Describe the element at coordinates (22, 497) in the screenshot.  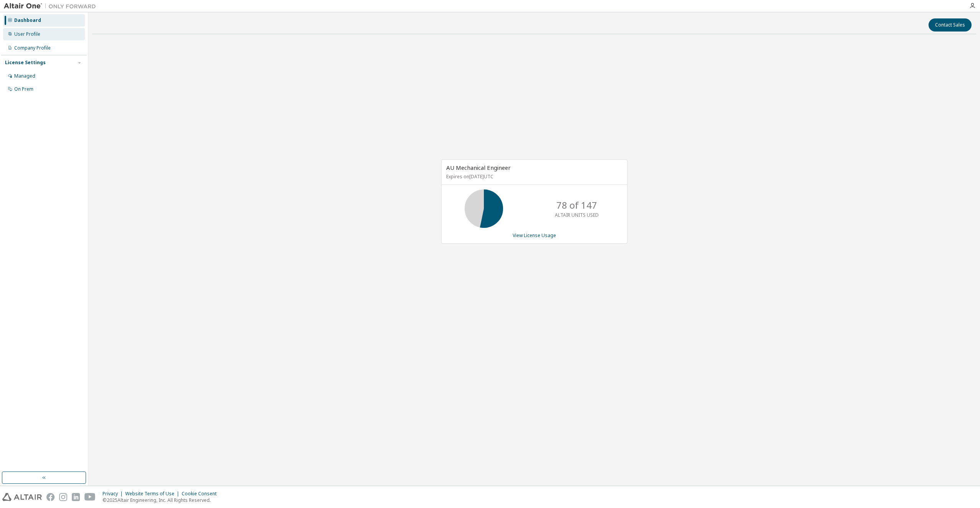
I see `img: altair_logo.svg` at that location.